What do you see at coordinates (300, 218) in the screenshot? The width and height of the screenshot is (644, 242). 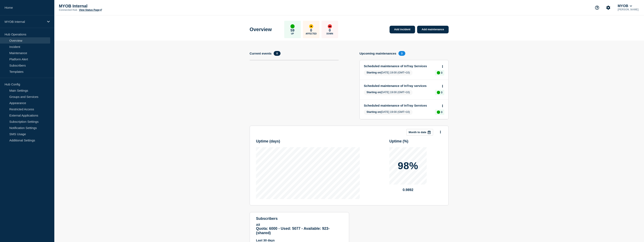 I see `h4: subscribers` at bounding box center [300, 218].